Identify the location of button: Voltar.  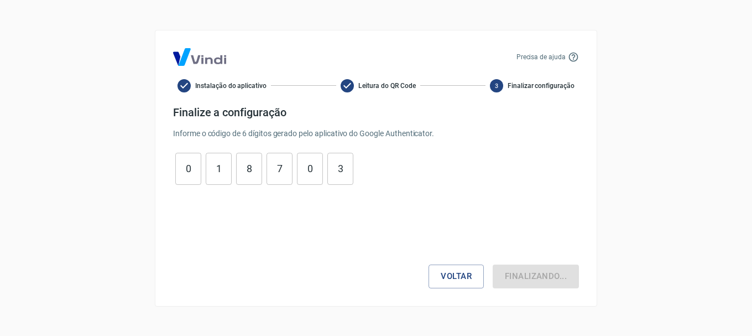
(456, 276).